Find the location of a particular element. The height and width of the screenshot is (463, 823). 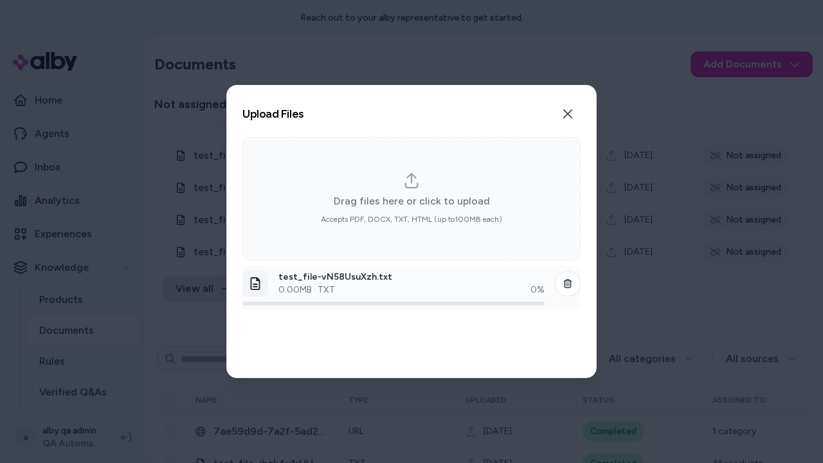

p: 0.00 MB · TXT is located at coordinates (307, 290).